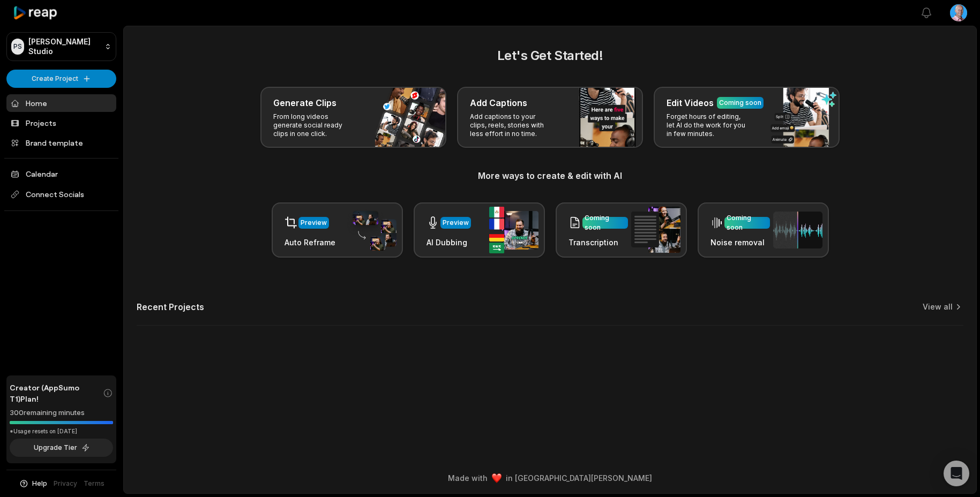 The image size is (980, 497). Describe the element at coordinates (550, 176) in the screenshot. I see `h3: More ways to create & edit with AI` at that location.